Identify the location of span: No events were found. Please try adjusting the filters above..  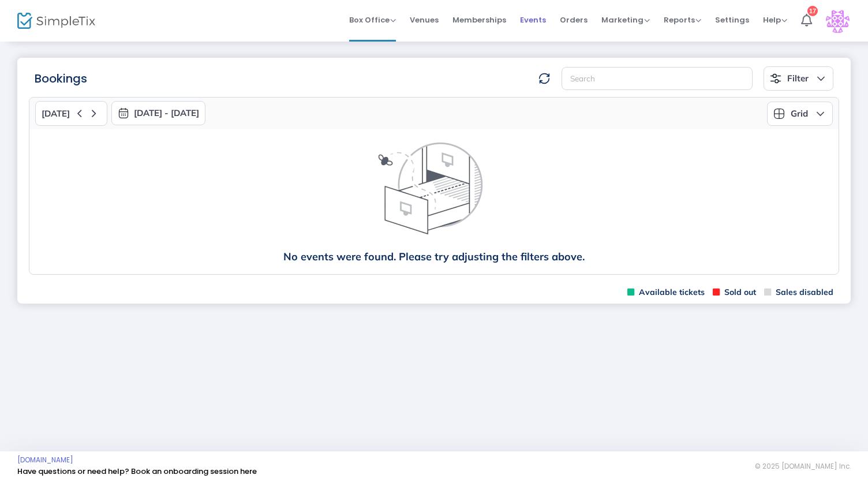
(434, 257).